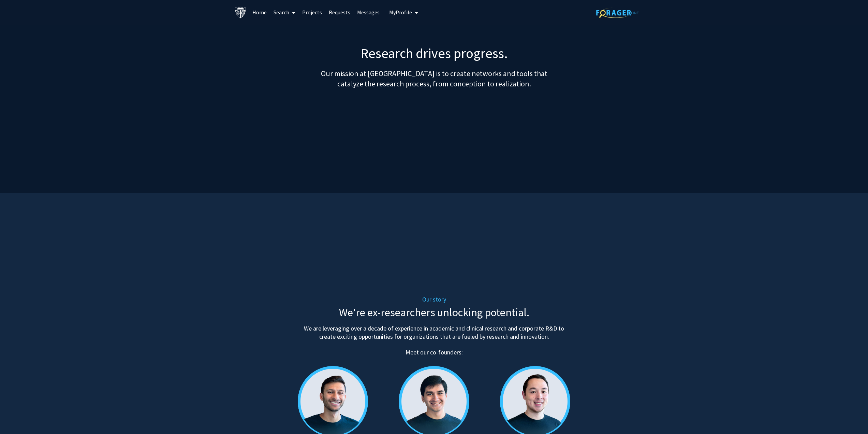 This screenshot has height=434, width=868. What do you see at coordinates (284, 12) in the screenshot?
I see `a: Search` at bounding box center [284, 12].